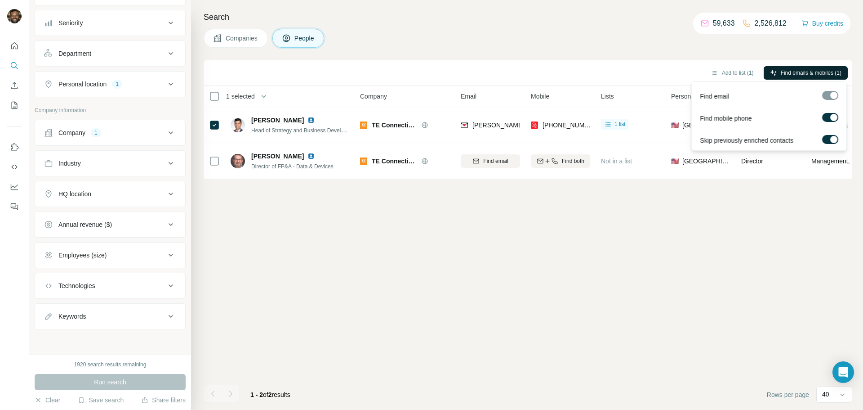  I want to click on span: Find mobile phone, so click(726, 118).